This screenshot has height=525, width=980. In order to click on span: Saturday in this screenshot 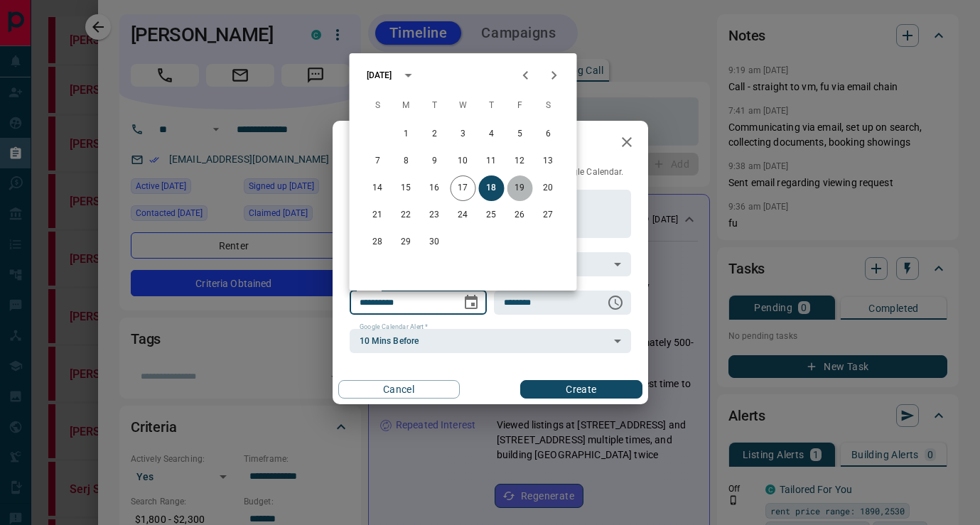, I will do `click(549, 106)`.